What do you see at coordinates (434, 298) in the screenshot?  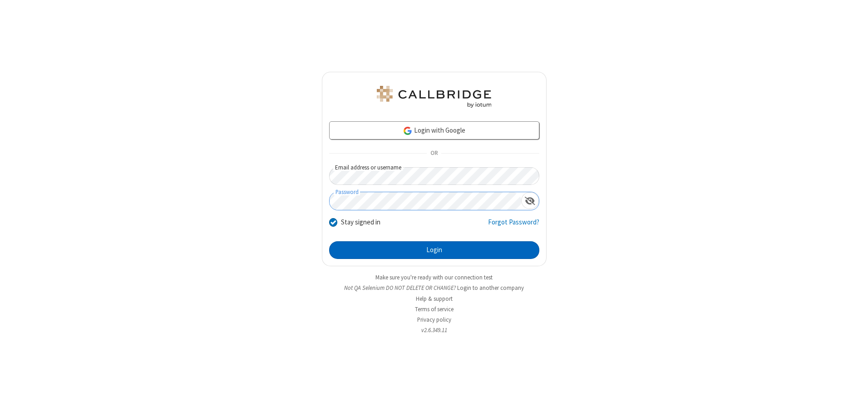 I see `a: Help & support` at bounding box center [434, 298].